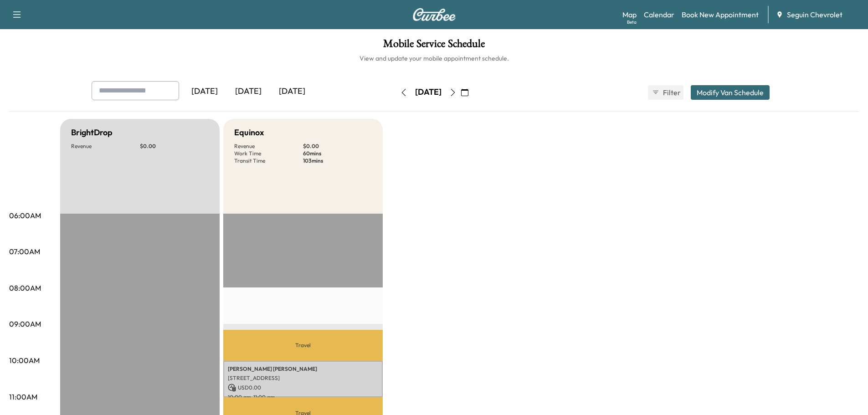  What do you see at coordinates (303, 345) in the screenshot?
I see `p: Travel` at bounding box center [303, 345].